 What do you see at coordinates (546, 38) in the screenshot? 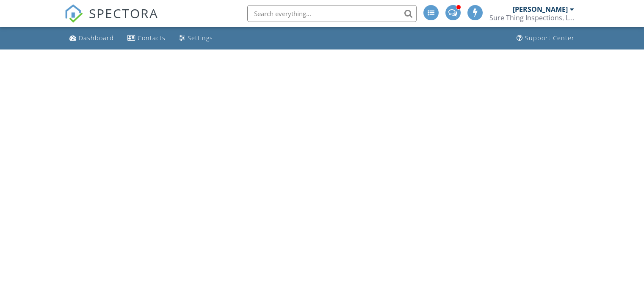
I see `a: Support Center` at bounding box center [546, 38].